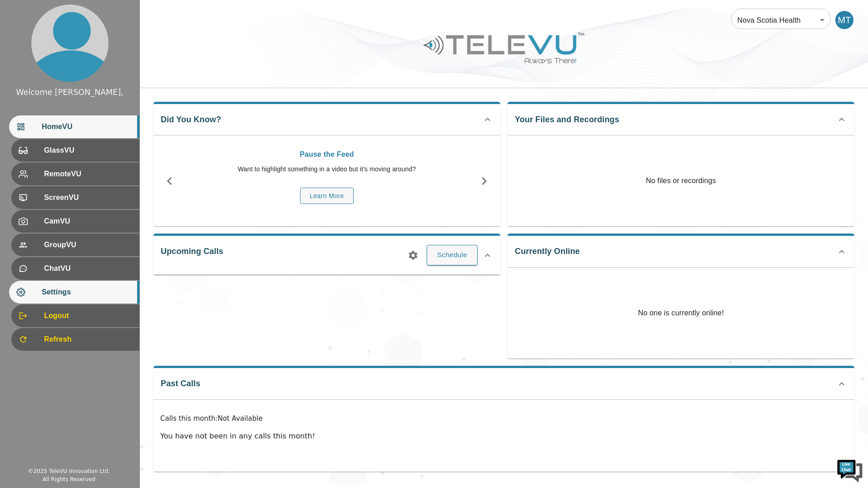 This screenshot has height=488, width=868. Describe the element at coordinates (89, 160) in the screenshot. I see `span: We're online!` at that location.